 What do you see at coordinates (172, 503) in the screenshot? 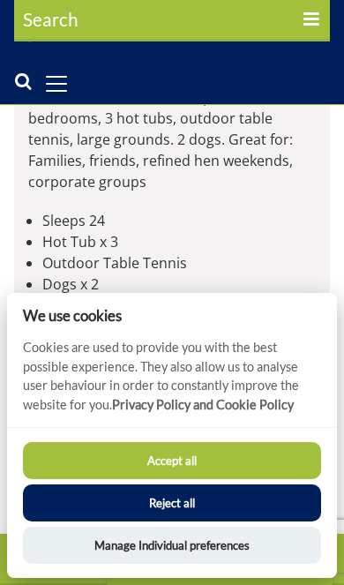
I see `button: Reject all` at bounding box center [172, 503].